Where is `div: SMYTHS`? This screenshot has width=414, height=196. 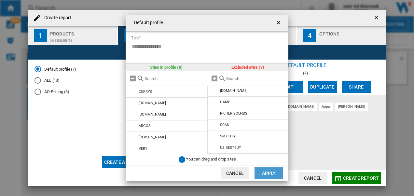
div: SMYTHS is located at coordinates (227, 136).